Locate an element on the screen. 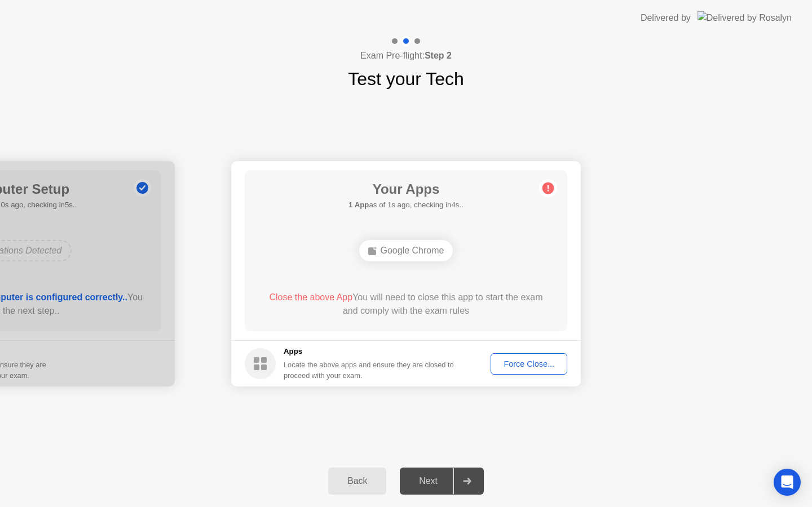  div: Open Intercom Messenger is located at coordinates (787, 482).